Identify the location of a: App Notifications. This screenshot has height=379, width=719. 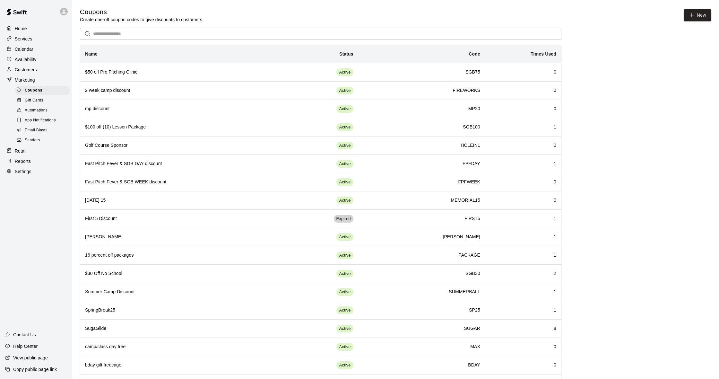
(44, 120).